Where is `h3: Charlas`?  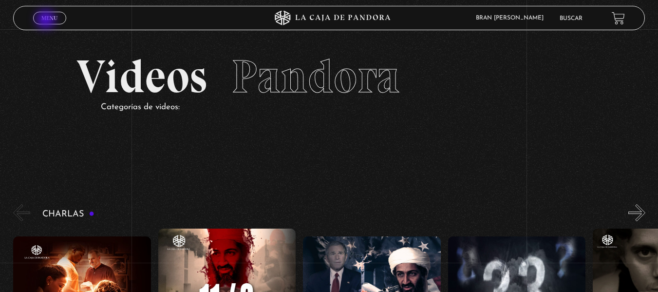 h3: Charlas is located at coordinates (68, 214).